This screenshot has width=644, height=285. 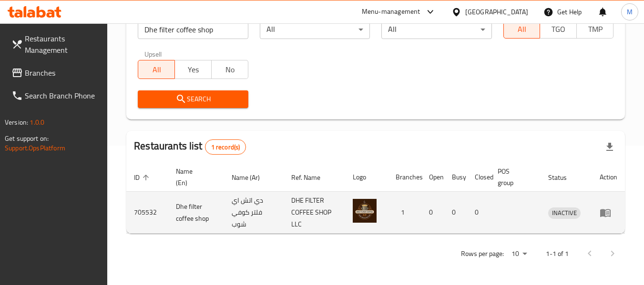 What do you see at coordinates (193, 69) in the screenshot?
I see `span: Yes` at bounding box center [193, 69].